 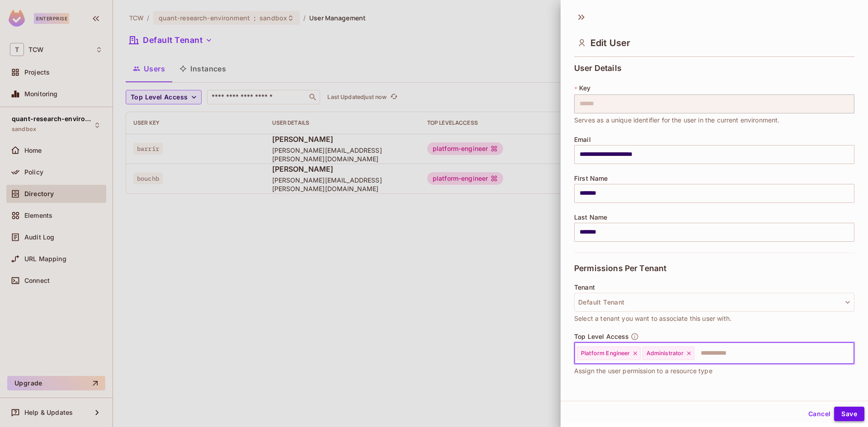 What do you see at coordinates (851, 353) in the screenshot?
I see `button: Open` at bounding box center [851, 353].